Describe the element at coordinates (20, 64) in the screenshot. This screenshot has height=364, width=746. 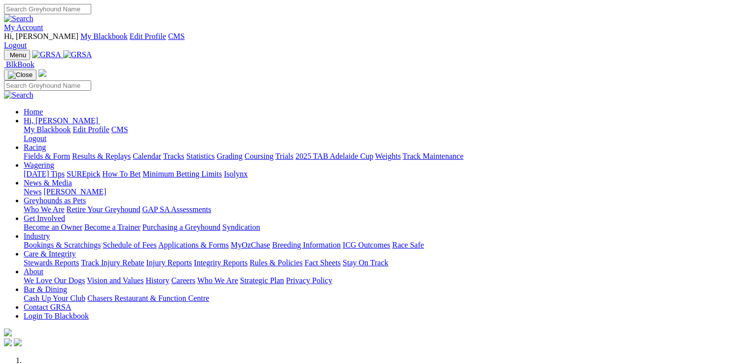
I see `span: BlkBook` at that location.